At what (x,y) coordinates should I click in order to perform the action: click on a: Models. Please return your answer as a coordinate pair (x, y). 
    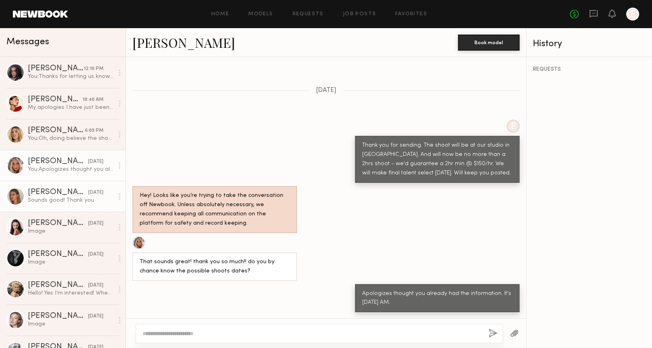
    Looking at the image, I should click on (260, 14).